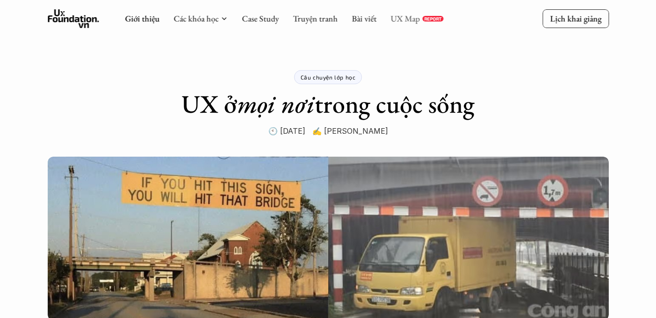 This screenshot has height=318, width=656. I want to click on p: Lịch khai giảng, so click(576, 18).